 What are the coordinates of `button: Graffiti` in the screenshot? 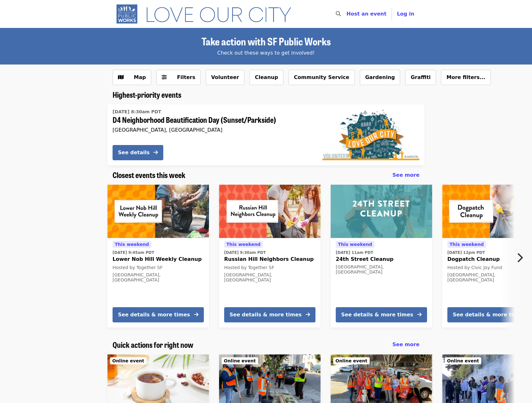 It's located at (420, 77).